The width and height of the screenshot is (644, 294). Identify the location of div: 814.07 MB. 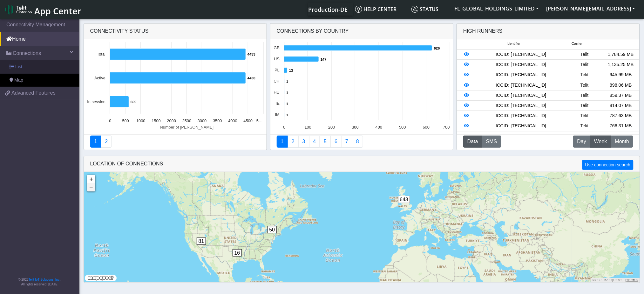
(620, 106).